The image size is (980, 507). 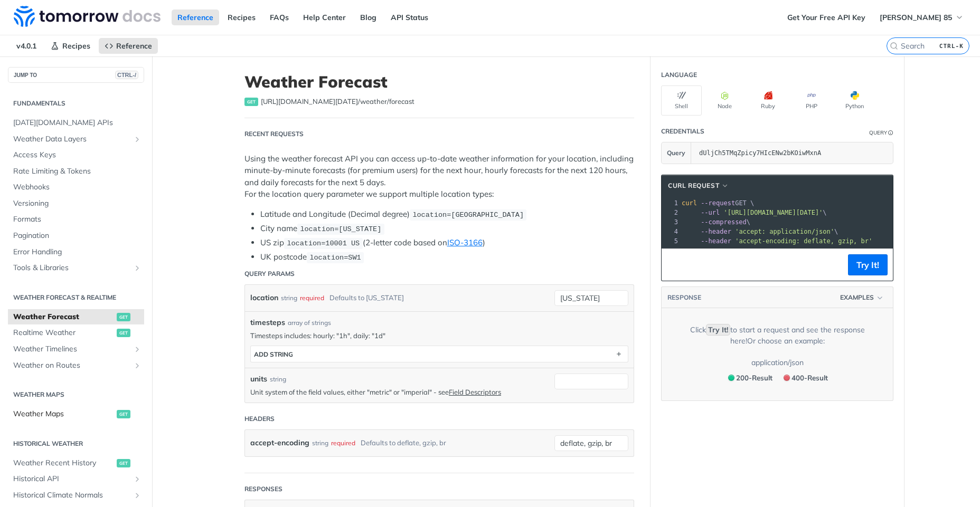 I want to click on div: QueryInformation, so click(x=881, y=132).